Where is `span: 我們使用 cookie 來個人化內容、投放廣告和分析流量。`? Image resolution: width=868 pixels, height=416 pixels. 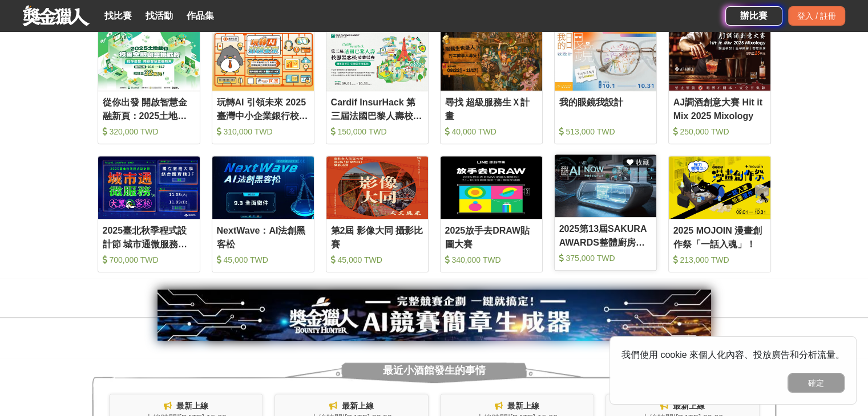
span: 我們使用 cookie 來個人化內容、投放廣告和分析流量。 is located at coordinates (732, 355).